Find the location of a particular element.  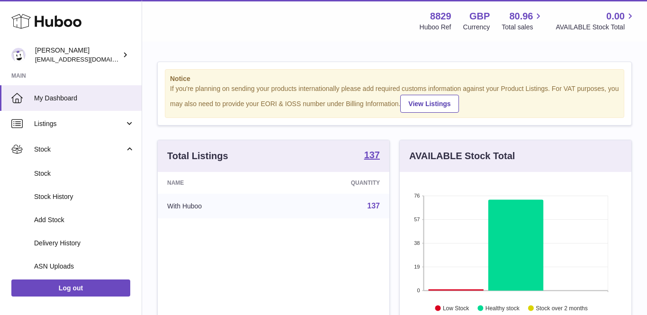

span: 80.96 is located at coordinates (521, 16).